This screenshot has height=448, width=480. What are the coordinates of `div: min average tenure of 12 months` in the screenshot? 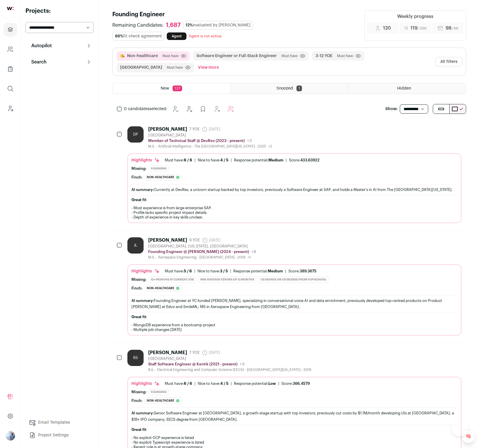 It's located at (227, 280).